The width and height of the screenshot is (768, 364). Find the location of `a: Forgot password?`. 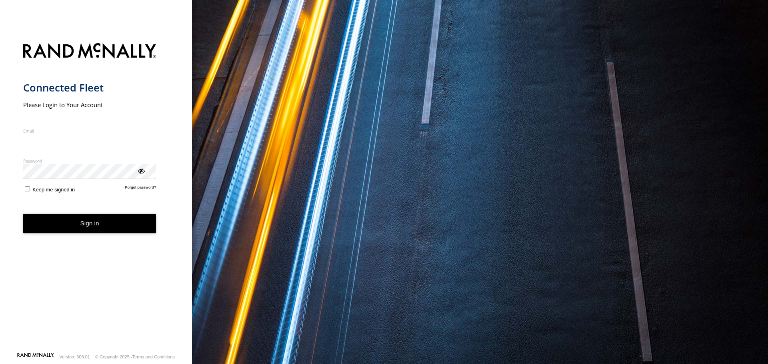

a: Forgot password? is located at coordinates (141, 189).